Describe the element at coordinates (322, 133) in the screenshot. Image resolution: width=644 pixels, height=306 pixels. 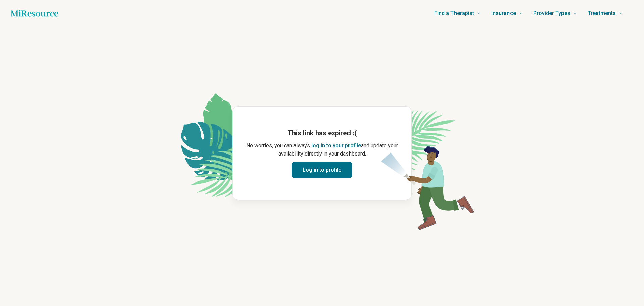
I see `h1: This link has expired :(` at that location.